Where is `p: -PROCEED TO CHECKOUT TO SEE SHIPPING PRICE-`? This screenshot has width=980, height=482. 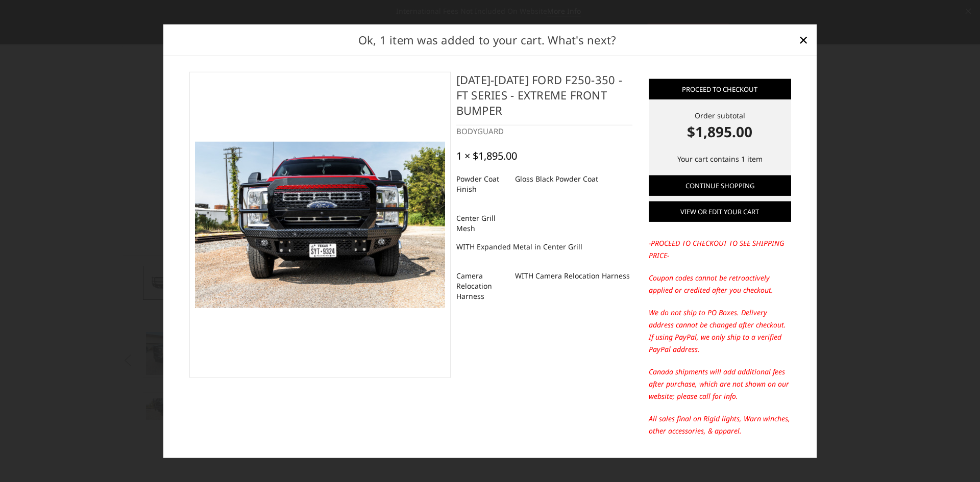
p: -PROCEED TO CHECKOUT TO SEE SHIPPING PRICE- is located at coordinates (720, 250).